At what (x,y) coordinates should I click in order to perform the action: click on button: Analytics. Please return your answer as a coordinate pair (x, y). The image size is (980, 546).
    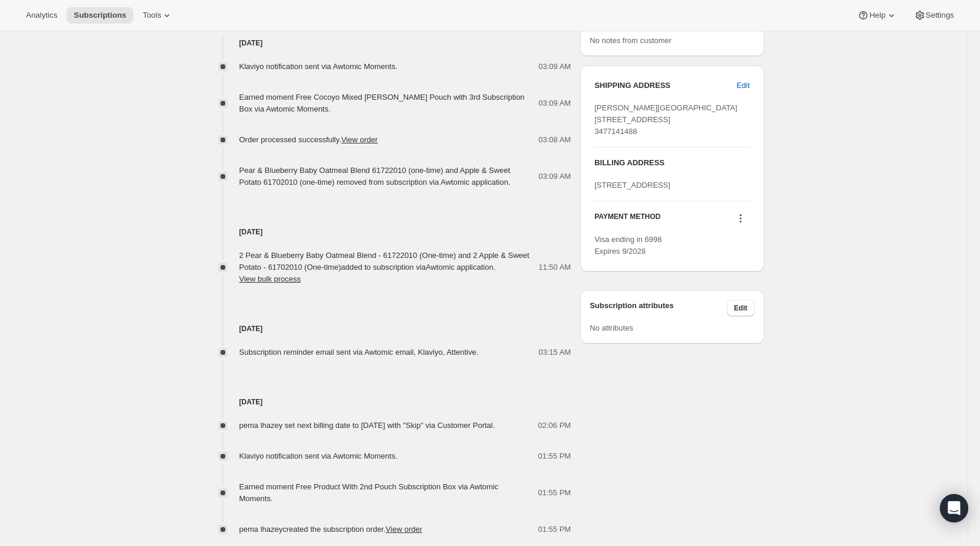
    Looking at the image, I should click on (41, 15).